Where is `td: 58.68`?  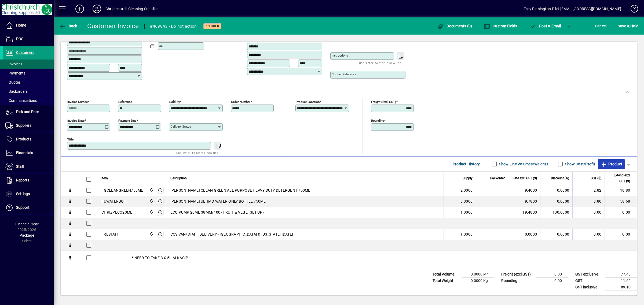 td: 58.68 is located at coordinates (621, 201).